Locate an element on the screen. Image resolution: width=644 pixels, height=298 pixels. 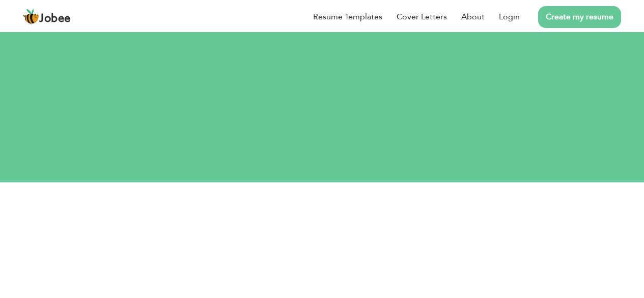
a: Jobee is located at coordinates (47, 17).